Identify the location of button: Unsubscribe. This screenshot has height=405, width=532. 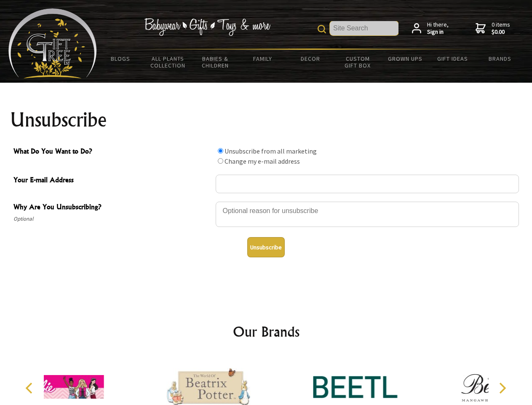
(266, 247).